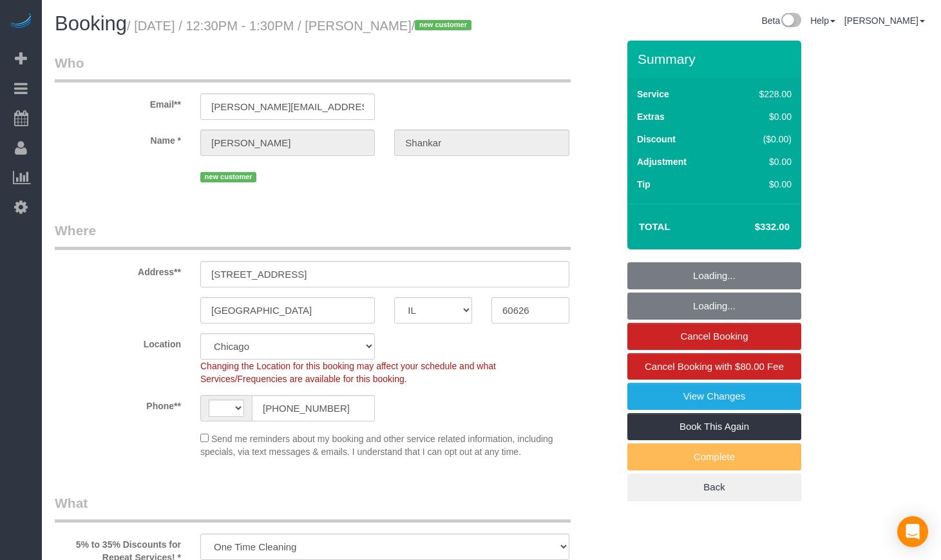 Image resolution: width=941 pixels, height=560 pixels. I want to click on div: ($0.00), so click(761, 139).